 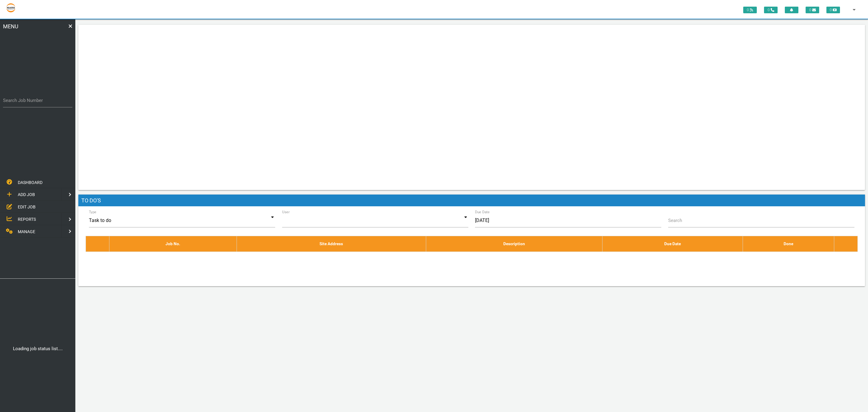 I want to click on label: User, so click(x=285, y=212).